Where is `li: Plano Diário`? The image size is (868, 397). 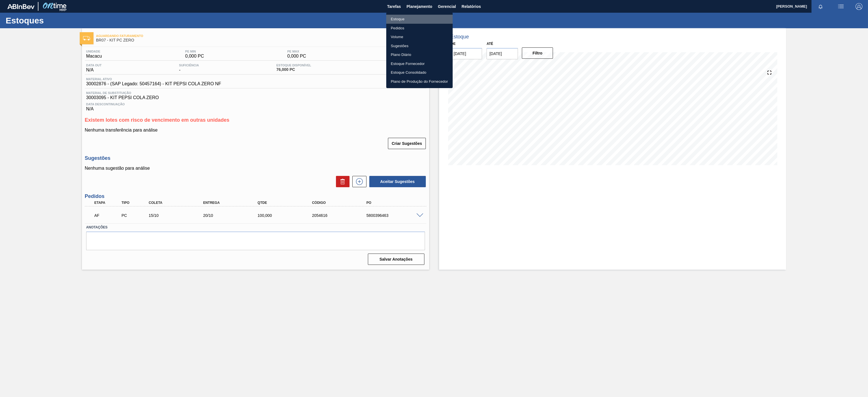
li: Plano Diário is located at coordinates (419, 55).